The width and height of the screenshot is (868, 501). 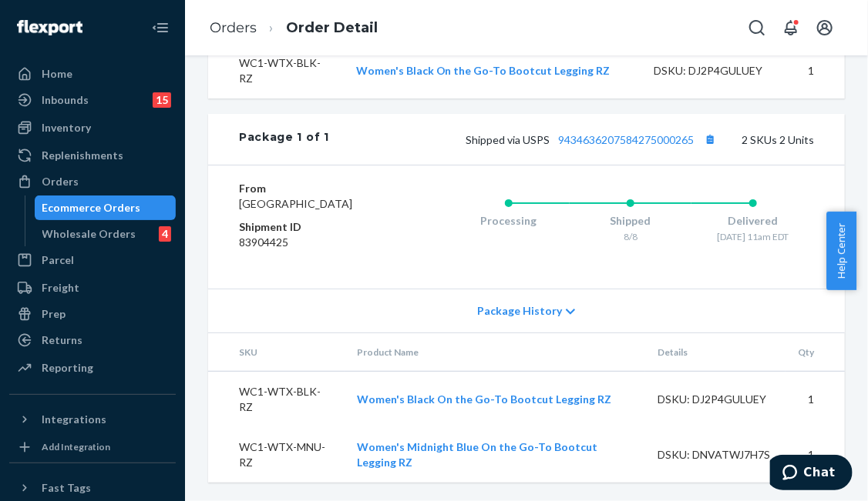 What do you see at coordinates (276, 353) in the screenshot?
I see `th: SKU` at bounding box center [276, 353].